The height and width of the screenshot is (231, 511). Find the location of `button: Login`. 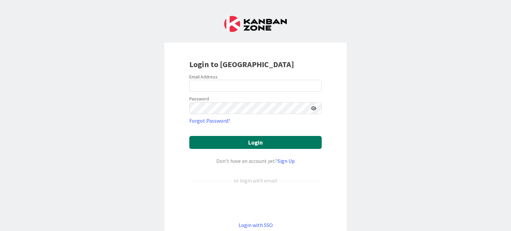

button: Login is located at coordinates (256, 142).